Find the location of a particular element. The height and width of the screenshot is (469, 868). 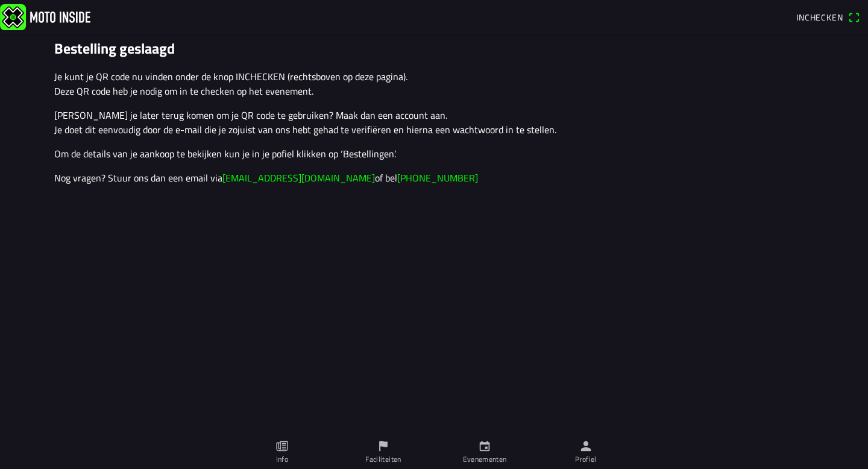

p: Nog vragen? Stuur ons dan een email via of bel is located at coordinates (434, 178).